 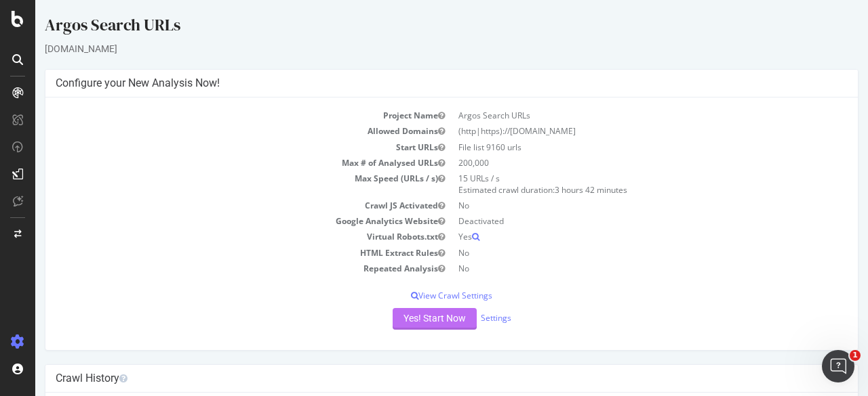 I want to click on td: Virtual Robots.txt, so click(x=218, y=236).